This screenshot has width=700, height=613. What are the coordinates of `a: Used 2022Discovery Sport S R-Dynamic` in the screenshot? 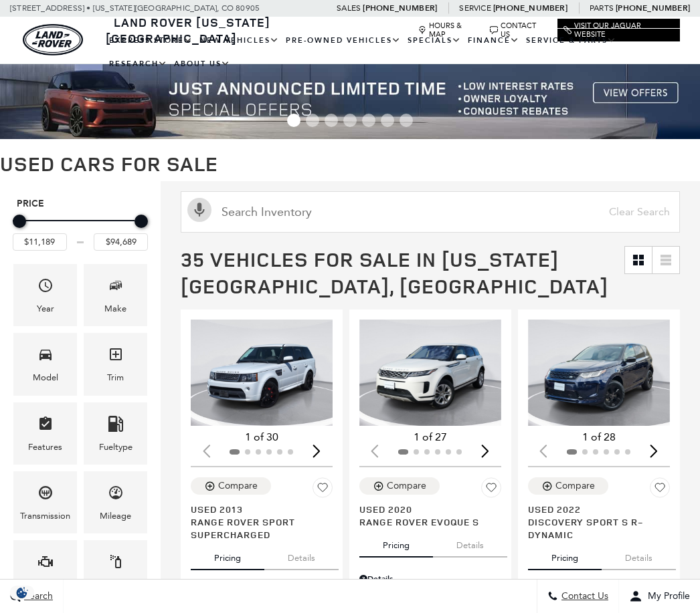 It's located at (598, 522).